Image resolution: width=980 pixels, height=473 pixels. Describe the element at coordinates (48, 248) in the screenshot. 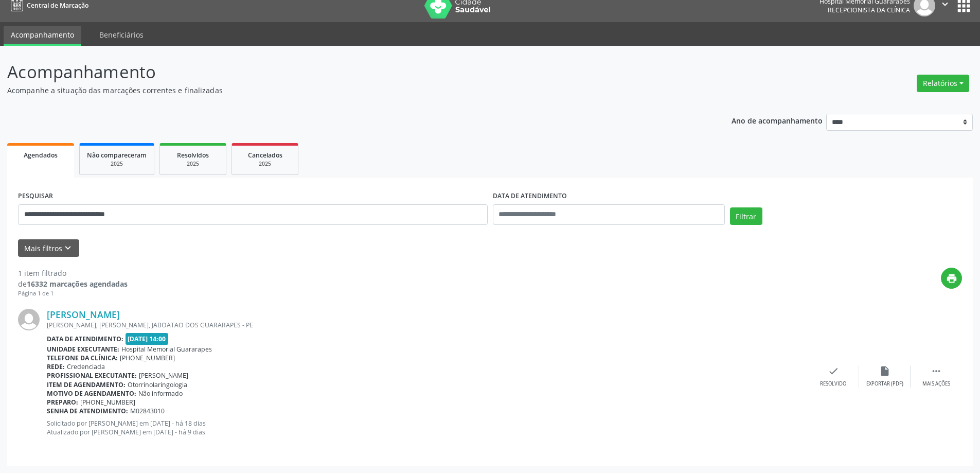

I see `button: Mais filtroskeyboard_arrow_down` at that location.